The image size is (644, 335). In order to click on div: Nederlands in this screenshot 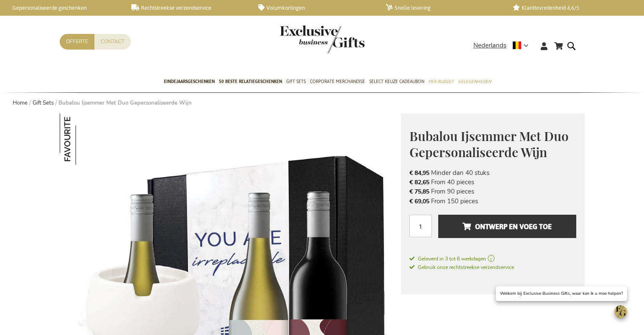, I will do `click(503, 45)`.